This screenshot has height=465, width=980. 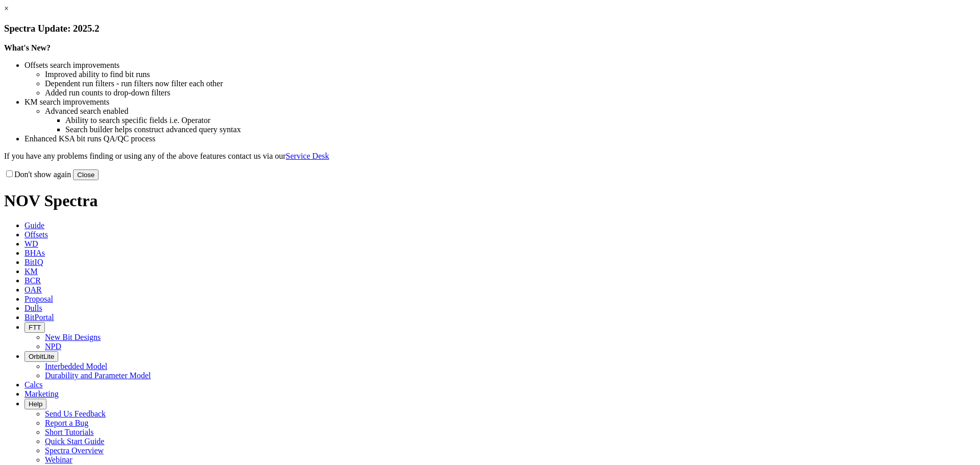 I want to click on a: Webinar, so click(x=59, y=459).